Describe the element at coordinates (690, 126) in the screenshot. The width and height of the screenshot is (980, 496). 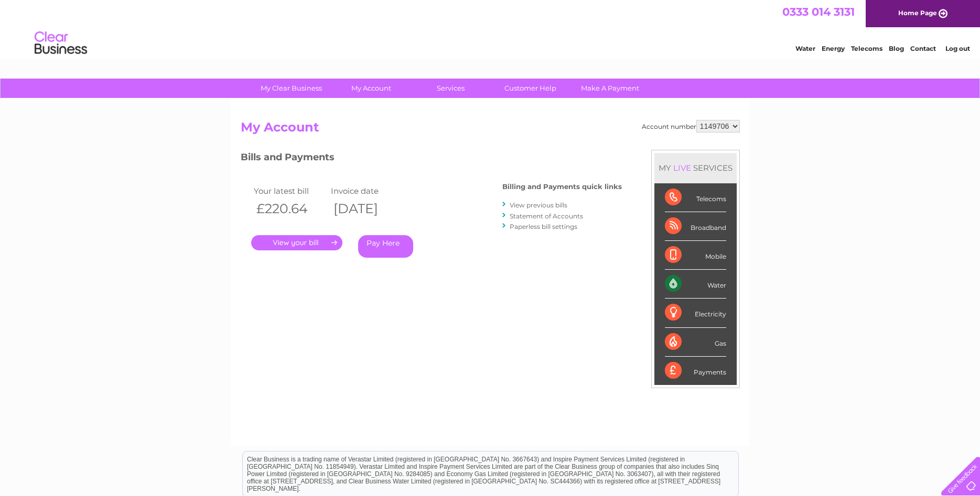
I see `div: Account number` at that location.